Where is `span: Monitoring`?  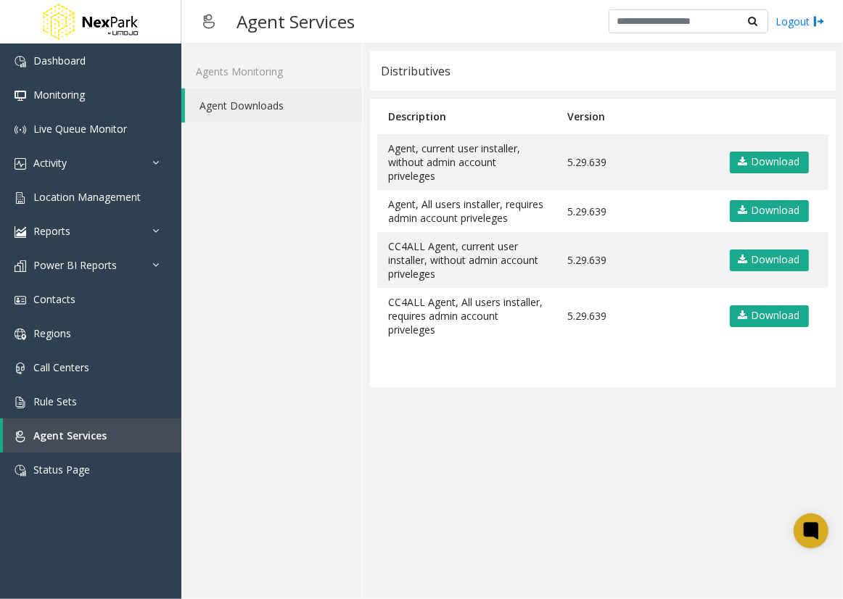 span: Monitoring is located at coordinates (59, 94).